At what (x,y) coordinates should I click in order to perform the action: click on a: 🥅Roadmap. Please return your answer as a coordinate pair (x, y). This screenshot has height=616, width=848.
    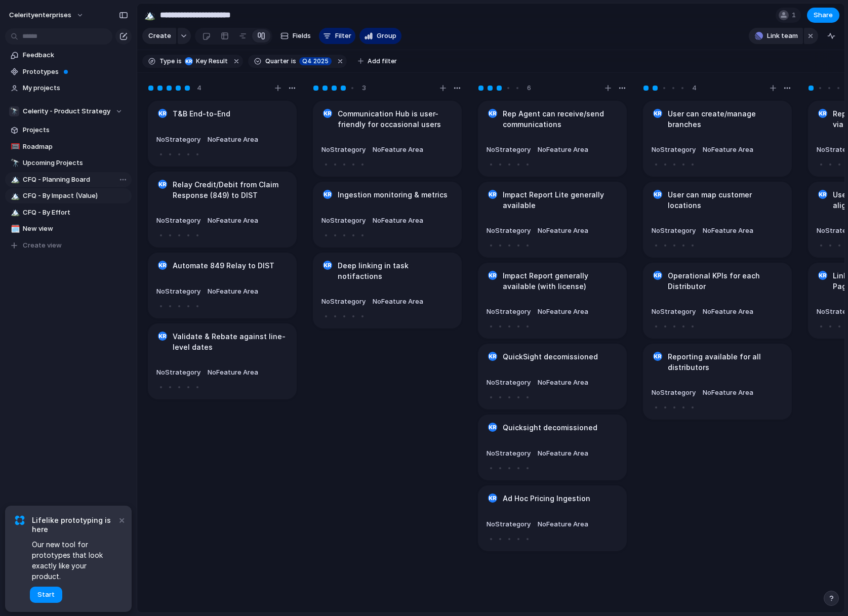
    Looking at the image, I should click on (68, 147).